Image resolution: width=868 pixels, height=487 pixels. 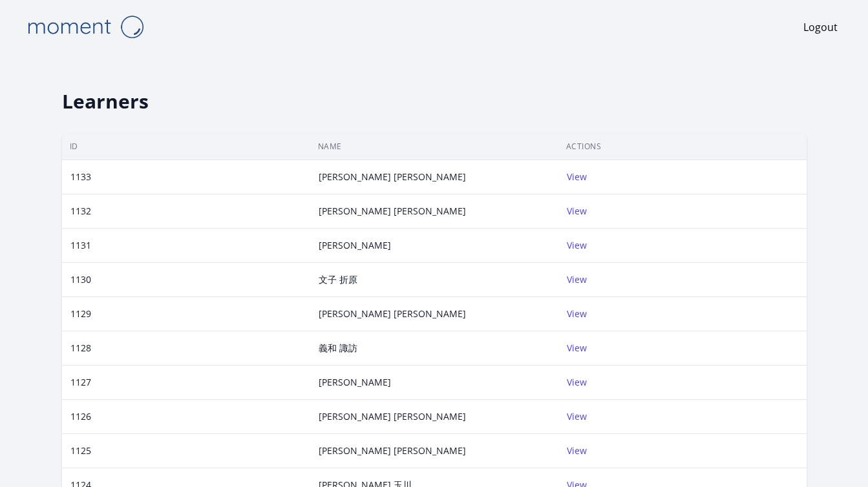 What do you see at coordinates (820, 27) in the screenshot?
I see `a: Logout` at bounding box center [820, 27].